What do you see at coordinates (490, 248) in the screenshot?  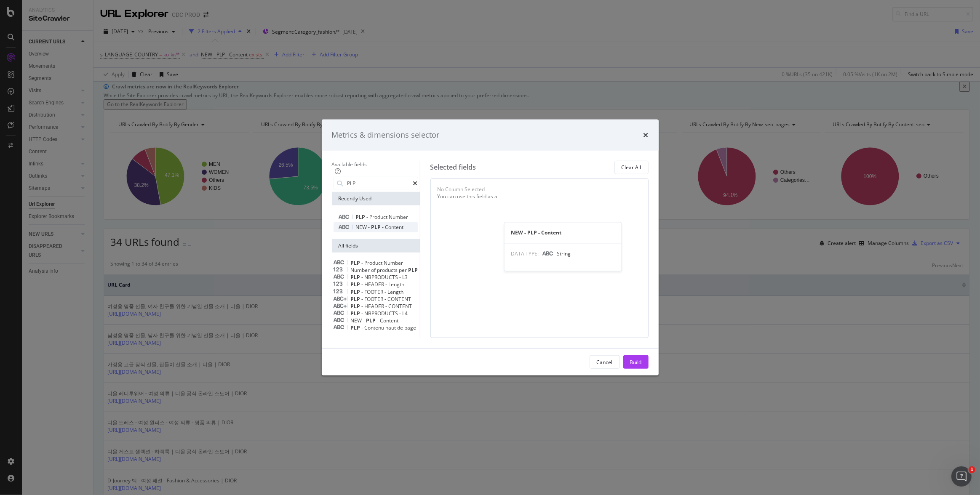 I see `div: modal` at bounding box center [490, 248].